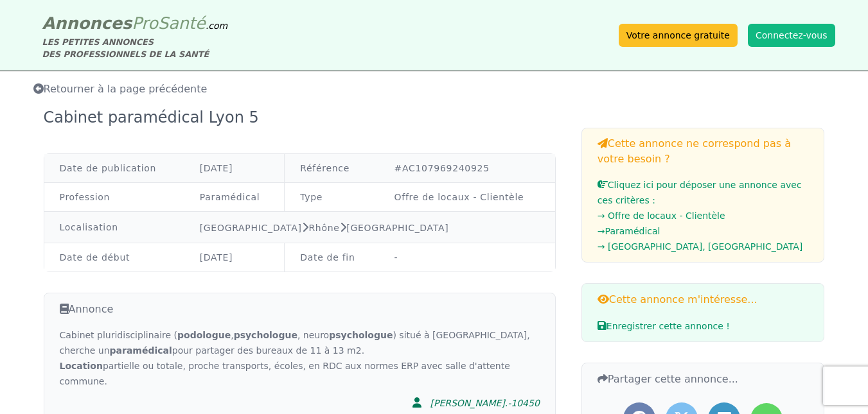 The width and height of the screenshot is (868, 414). Describe the element at coordinates (704, 216) in the screenshot. I see `li: → Offre de locaux - Clientèle` at that location.